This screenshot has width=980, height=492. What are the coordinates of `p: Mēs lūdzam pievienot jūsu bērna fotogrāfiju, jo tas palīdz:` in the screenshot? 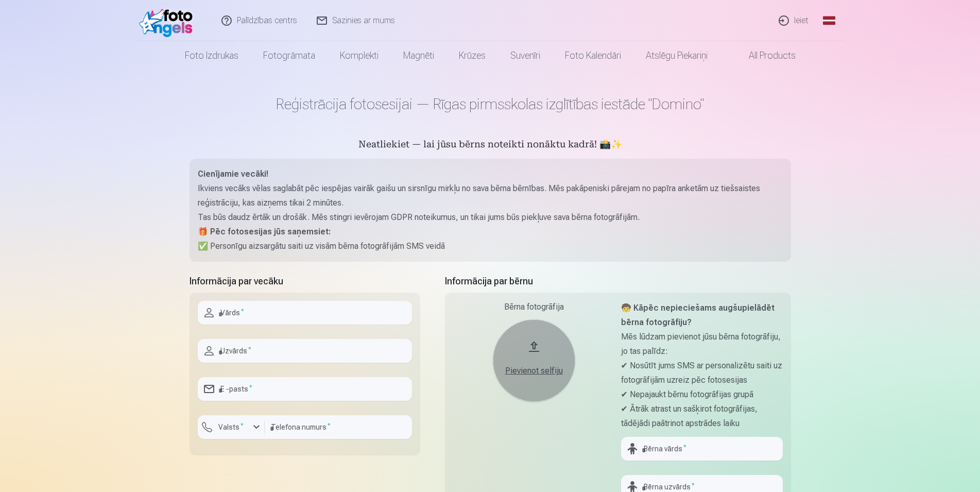 It's located at (702, 344).